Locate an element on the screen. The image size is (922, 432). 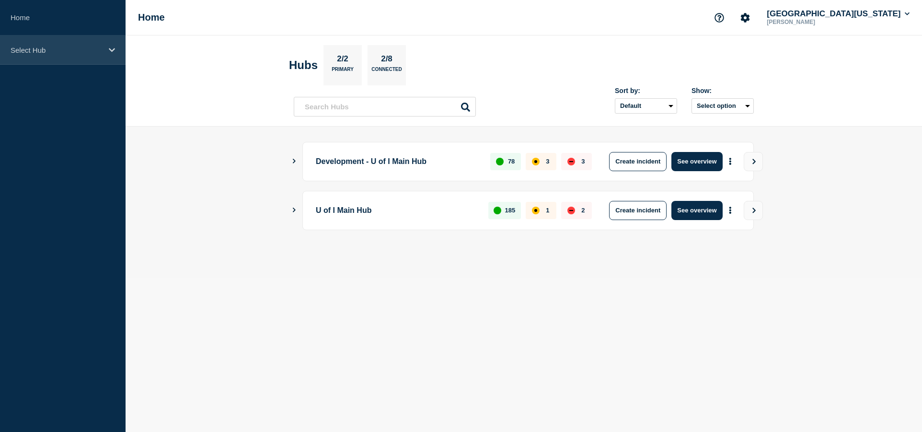
div: Sort by: is located at coordinates (646, 91).